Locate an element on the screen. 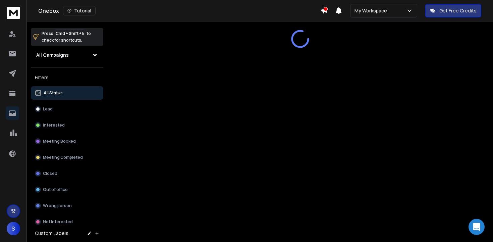  button: Meeting Completed is located at coordinates (67, 157).